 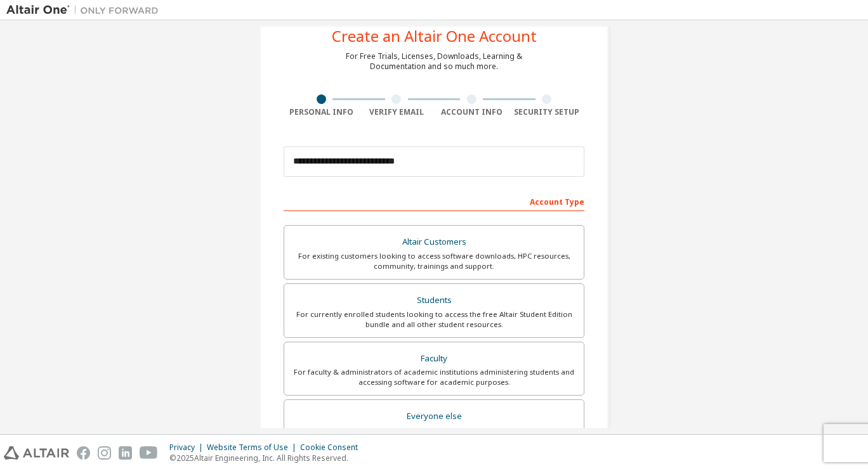 I want to click on div: For existing customers looking to access software downloads, HPC resources, community, trainings ..., so click(x=434, y=261).